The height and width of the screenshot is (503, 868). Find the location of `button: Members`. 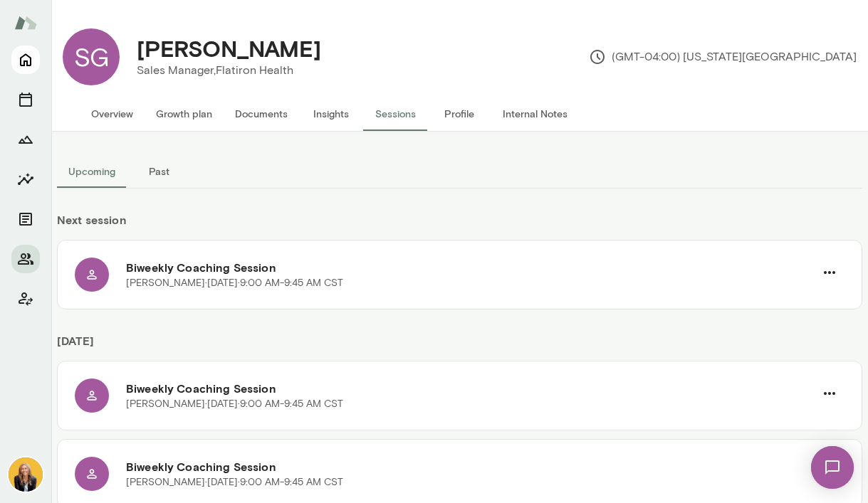

button: Members is located at coordinates (26, 259).